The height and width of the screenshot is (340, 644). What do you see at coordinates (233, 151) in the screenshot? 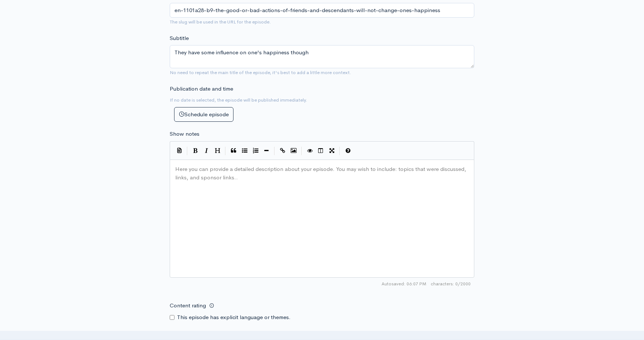
I see `button: Quote` at bounding box center [233, 151].